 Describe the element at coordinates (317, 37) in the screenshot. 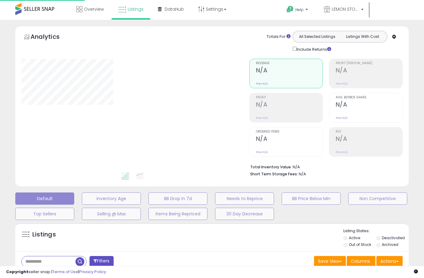

I see `button: All Selected Listings` at that location.